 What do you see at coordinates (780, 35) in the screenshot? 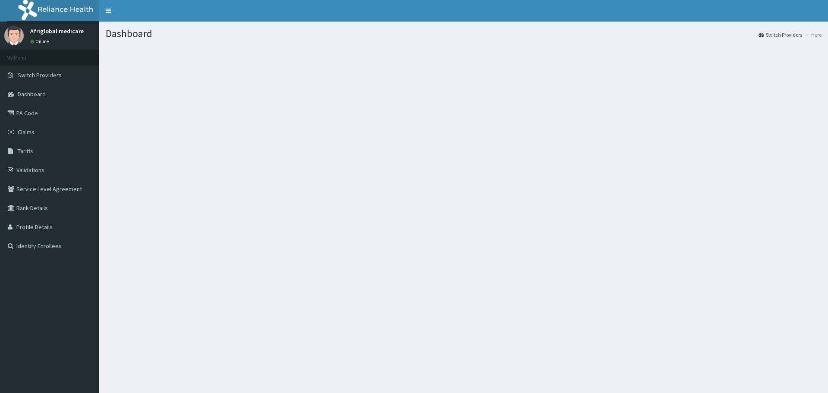
I see `a: Switch Providers` at bounding box center [780, 35].